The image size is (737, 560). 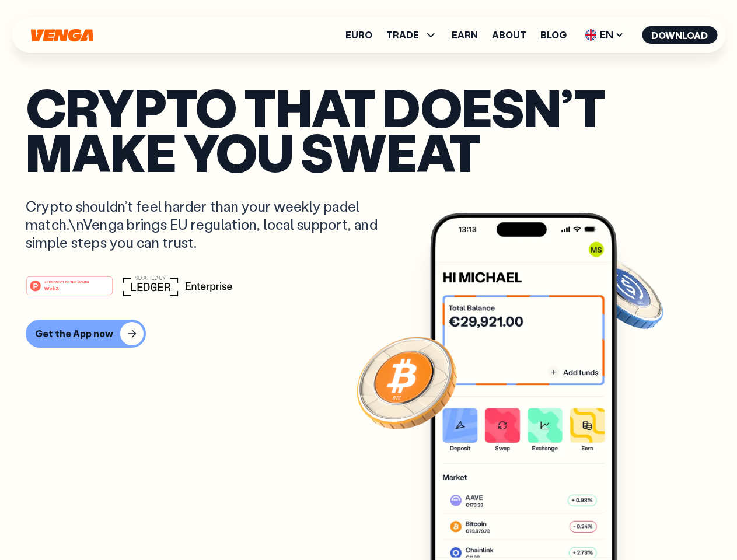 What do you see at coordinates (679, 35) in the screenshot?
I see `button: Download` at bounding box center [679, 35].